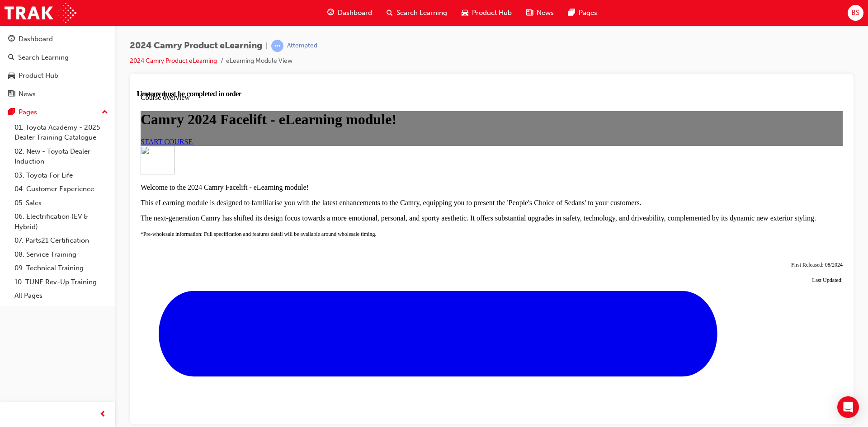 This screenshot has width=868, height=427. I want to click on div: Attempted, so click(302, 46).